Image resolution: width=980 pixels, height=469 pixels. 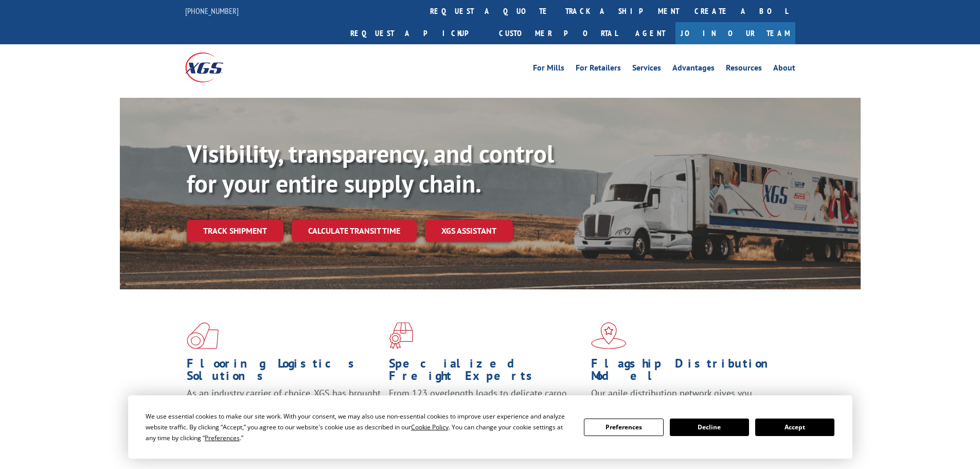 What do you see at coordinates (688, 372) in the screenshot?
I see `h1: Flagship Distribution Model` at bounding box center [688, 372].